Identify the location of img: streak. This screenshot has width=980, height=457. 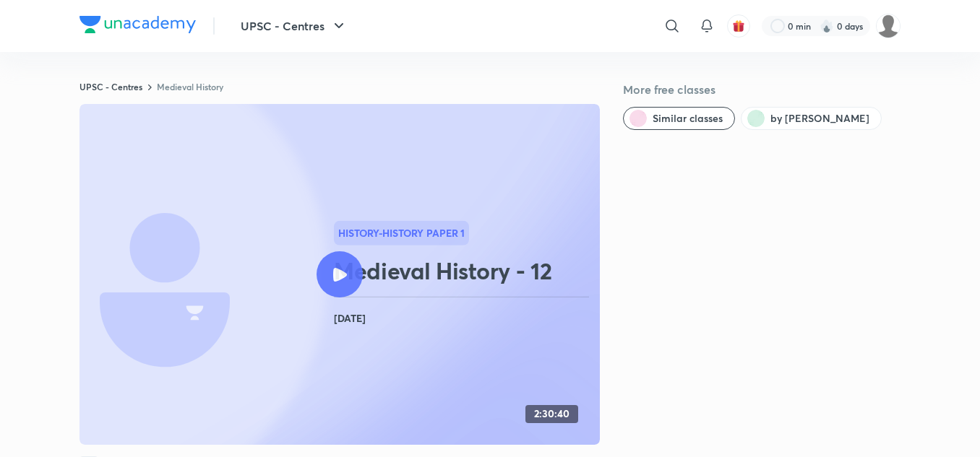
(827, 26).